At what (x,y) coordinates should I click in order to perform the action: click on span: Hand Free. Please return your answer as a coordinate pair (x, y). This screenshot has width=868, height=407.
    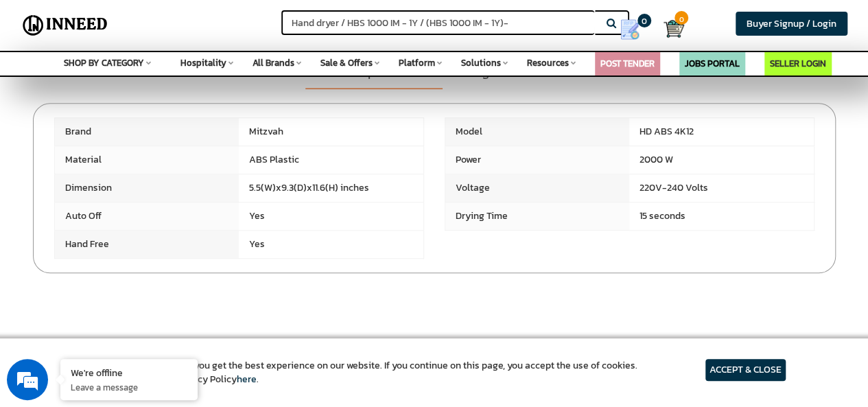
    Looking at the image, I should click on (147, 244).